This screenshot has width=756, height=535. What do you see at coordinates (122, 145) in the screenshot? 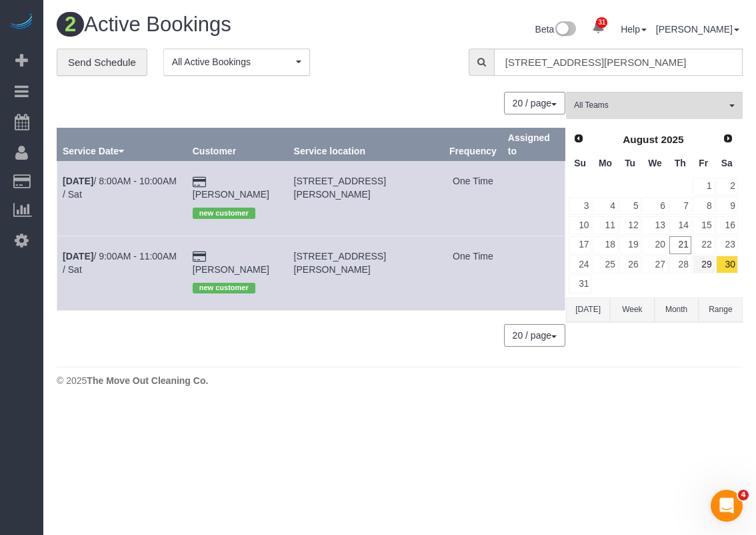
I see `th: Service Date` at bounding box center [122, 145].